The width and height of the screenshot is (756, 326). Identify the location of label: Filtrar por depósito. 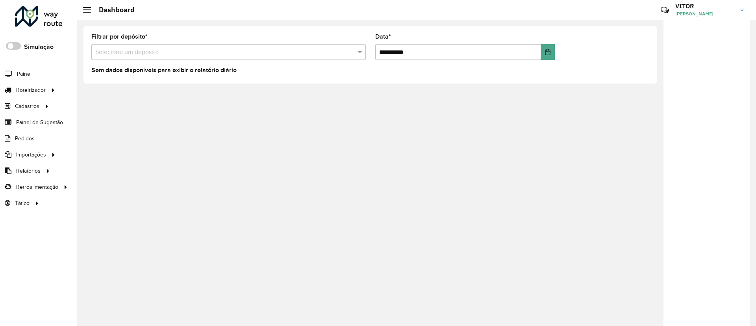
(119, 37).